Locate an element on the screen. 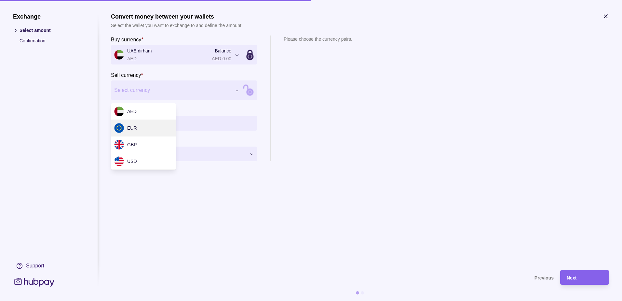 The height and width of the screenshot is (301, 622). span: AED is located at coordinates (132, 111).